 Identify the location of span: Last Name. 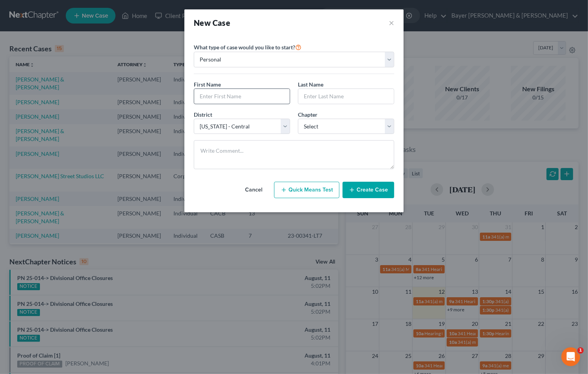
(310, 84).